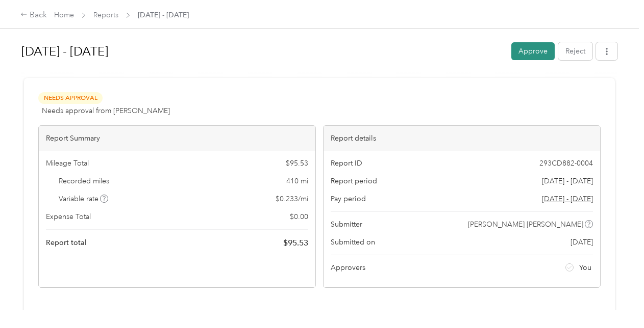  I want to click on span: Approvers, so click(348, 267).